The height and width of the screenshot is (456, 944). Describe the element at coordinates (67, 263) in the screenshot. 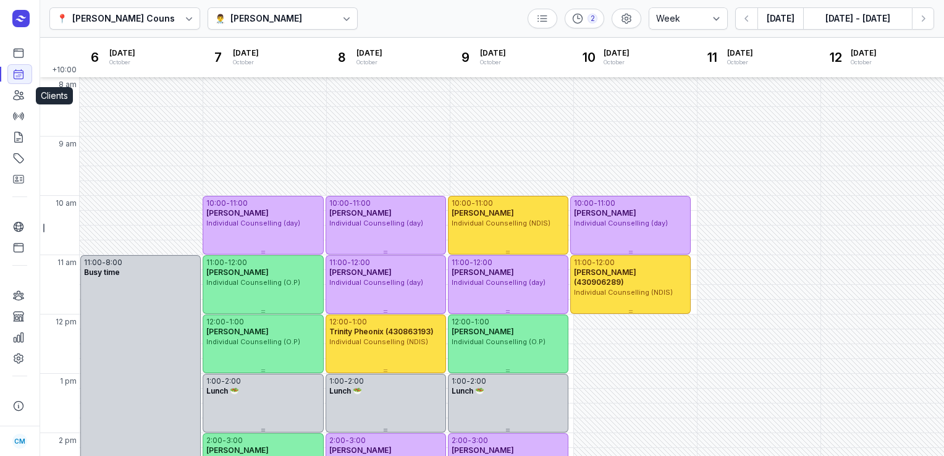

I see `span: 11 am` at that location.